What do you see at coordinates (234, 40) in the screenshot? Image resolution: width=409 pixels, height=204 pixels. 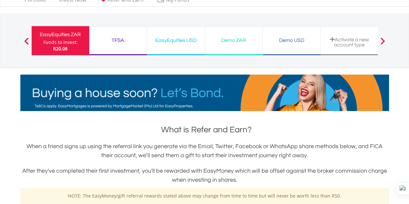 I see `div: Demo ZAR` at bounding box center [234, 40].